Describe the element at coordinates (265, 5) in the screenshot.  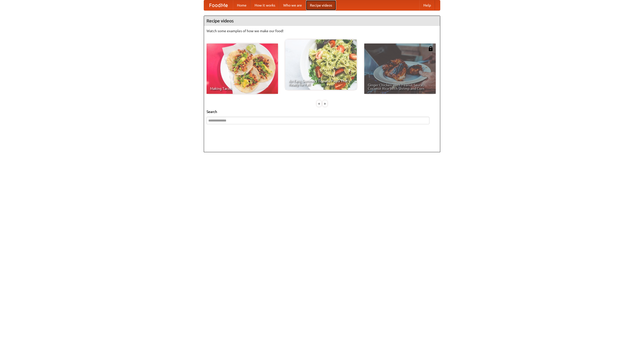
I see `a: How it works` at that location.